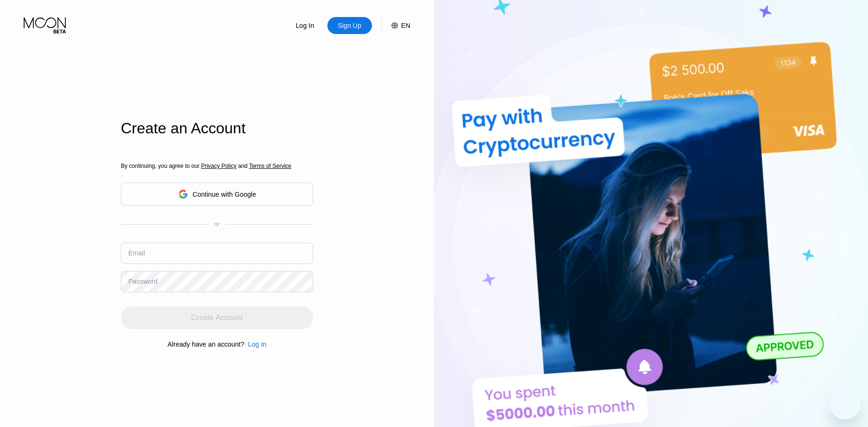 This screenshot has width=868, height=427. I want to click on span: and, so click(242, 166).